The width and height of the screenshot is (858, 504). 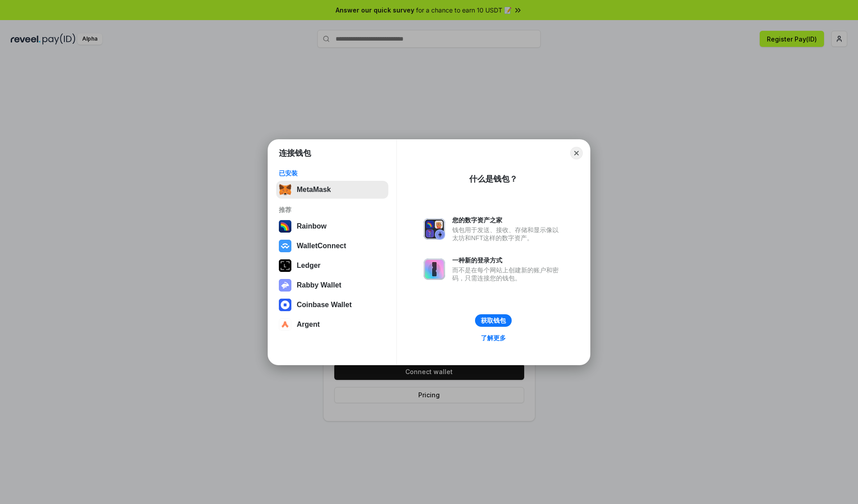 What do you see at coordinates (295, 153) in the screenshot?
I see `h1: 连接钱包` at bounding box center [295, 153].